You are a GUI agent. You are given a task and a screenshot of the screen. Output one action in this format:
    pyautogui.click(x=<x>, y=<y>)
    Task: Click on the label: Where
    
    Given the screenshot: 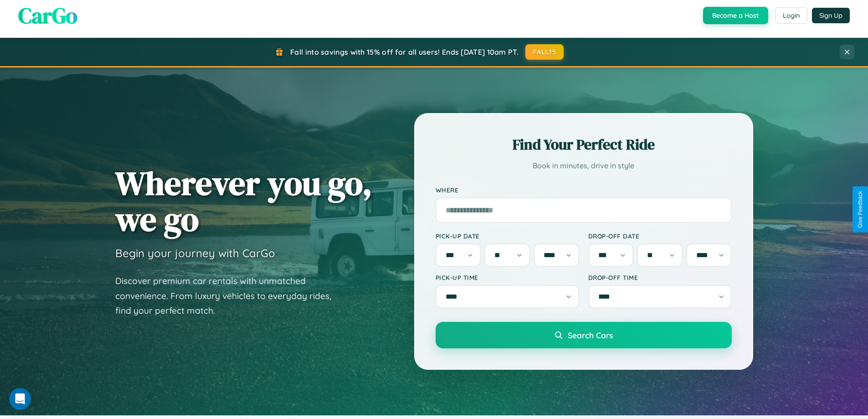 What is the action you would take?
    pyautogui.click(x=584, y=190)
    